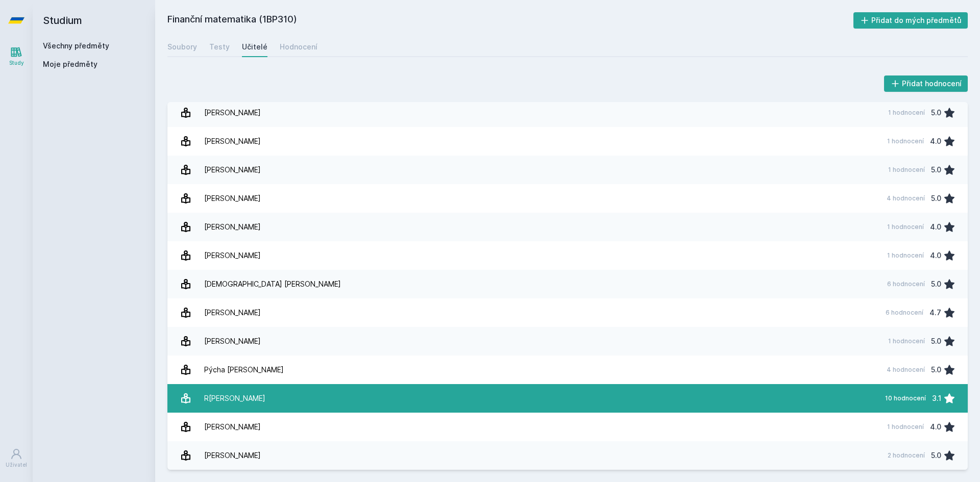 This screenshot has height=482, width=980. Describe the element at coordinates (255, 47) in the screenshot. I see `div: Učitelé` at that location.